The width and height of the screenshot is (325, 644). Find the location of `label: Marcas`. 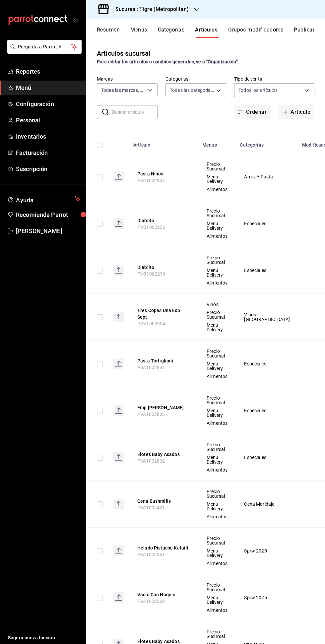

label: Marcas is located at coordinates (127, 79).